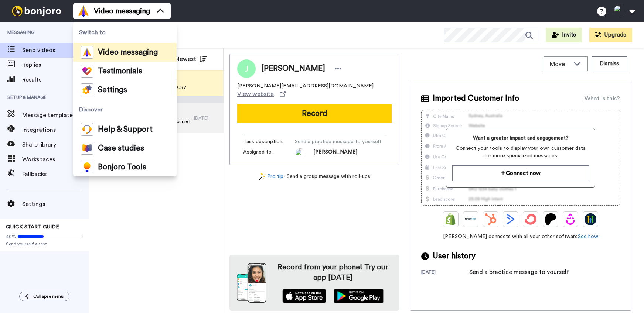  Describe the element at coordinates (122, 167) in the screenshot. I see `span: Bonjoro Tools` at that location.